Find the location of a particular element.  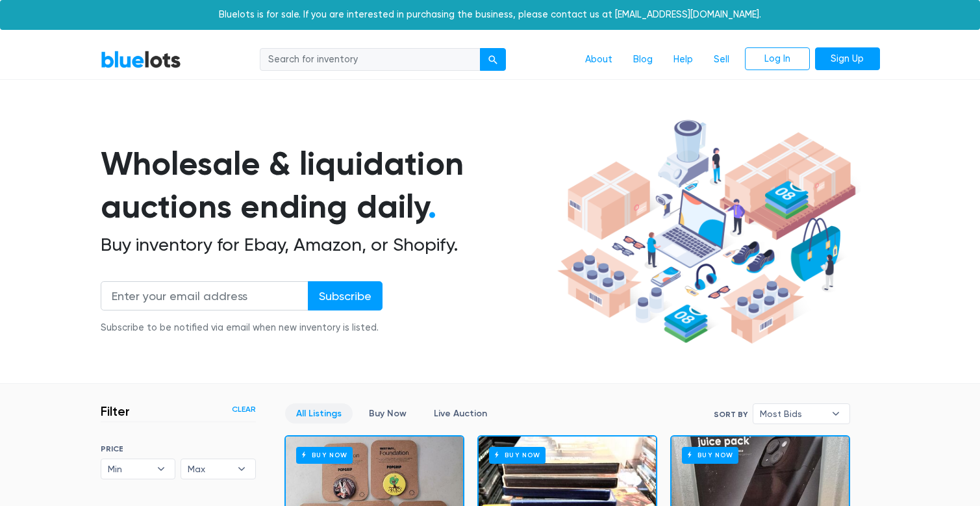

a: About is located at coordinates (599, 60).